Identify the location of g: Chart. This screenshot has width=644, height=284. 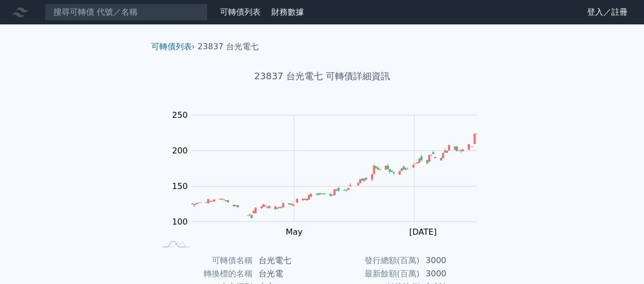
(329, 184).